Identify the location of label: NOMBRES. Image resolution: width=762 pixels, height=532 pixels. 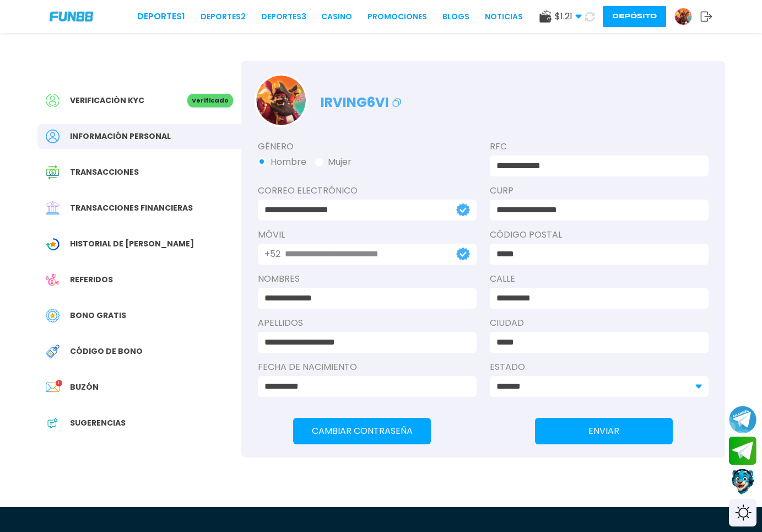
(367, 279).